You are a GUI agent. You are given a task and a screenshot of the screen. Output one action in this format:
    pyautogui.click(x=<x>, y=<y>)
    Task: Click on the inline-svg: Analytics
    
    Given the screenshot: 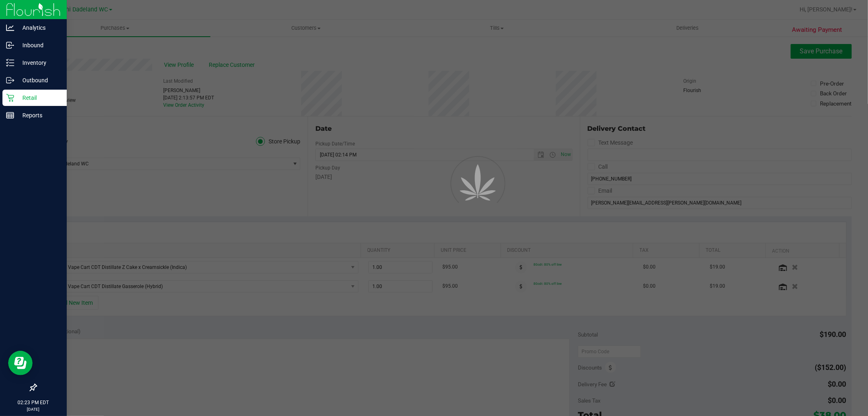 What is the action you would take?
    pyautogui.click(x=10, y=28)
    